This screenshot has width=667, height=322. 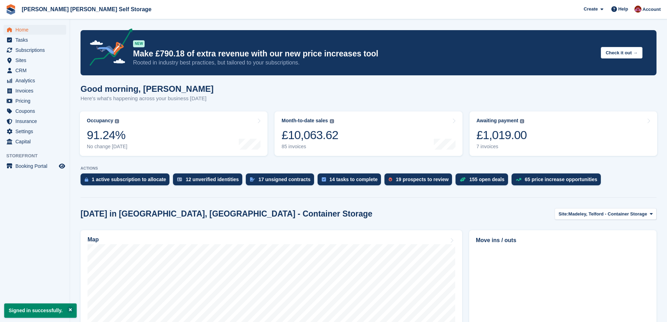 I want to click on img: price-adjustments-announcement-icon-8257ccfd72463d97f412b2fc003d46551f7dbcb40ab6d574587a9cd5c0d94..., so click(x=108, y=48).